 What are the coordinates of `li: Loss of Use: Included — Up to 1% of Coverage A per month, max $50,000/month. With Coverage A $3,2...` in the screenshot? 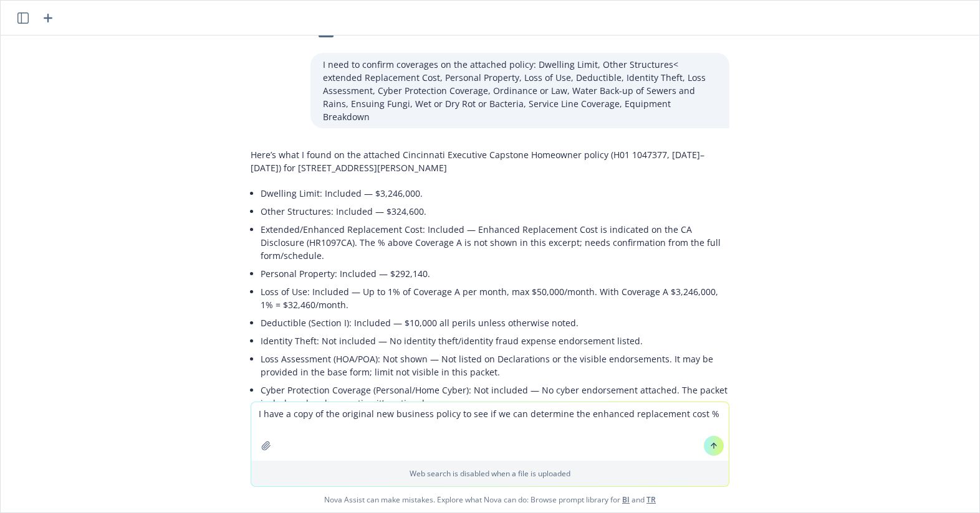 It's located at (495, 298).